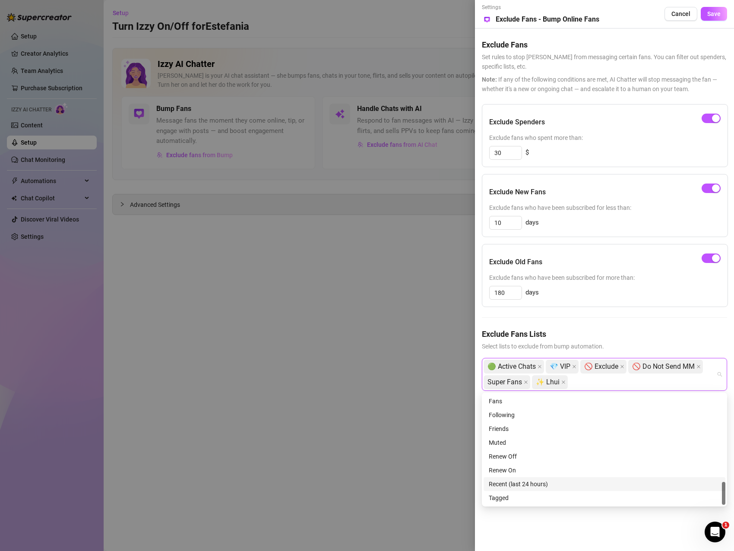 This screenshot has height=551, width=734. Describe the element at coordinates (605, 277) in the screenshot. I see `span: Exclude fans who have been subscribed for more than:` at that location.